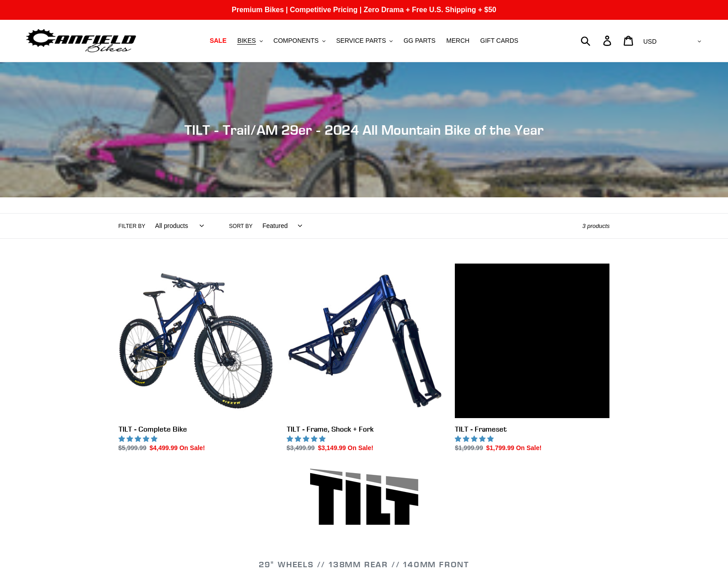 The image size is (728, 583). I want to click on span: MERCH, so click(458, 41).